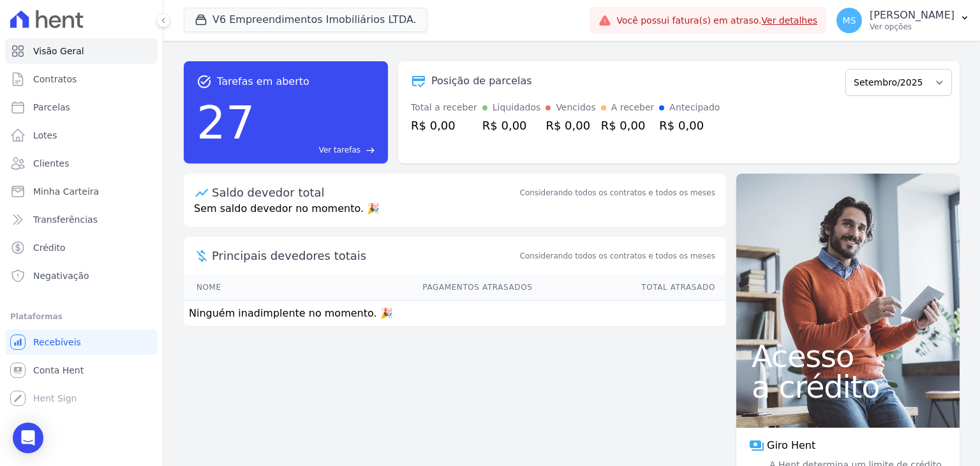 This screenshot has height=466, width=980. I want to click on span: Crédito, so click(50, 248).